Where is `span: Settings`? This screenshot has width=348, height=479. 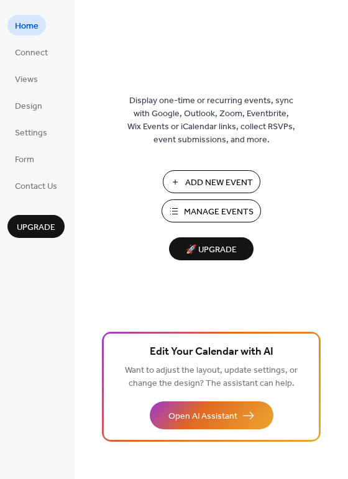
span: Settings is located at coordinates (31, 133).